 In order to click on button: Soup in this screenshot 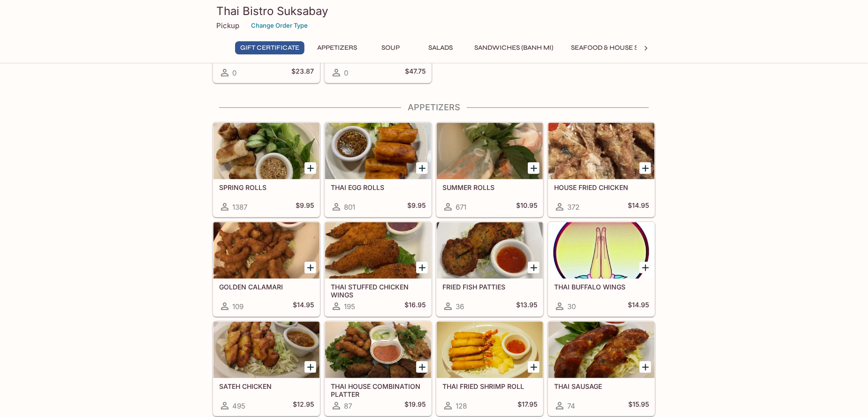, I will do `click(391, 48)`.